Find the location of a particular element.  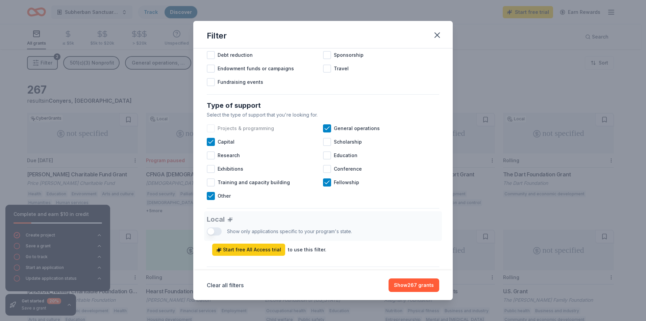

span: Other is located at coordinates (224, 196).